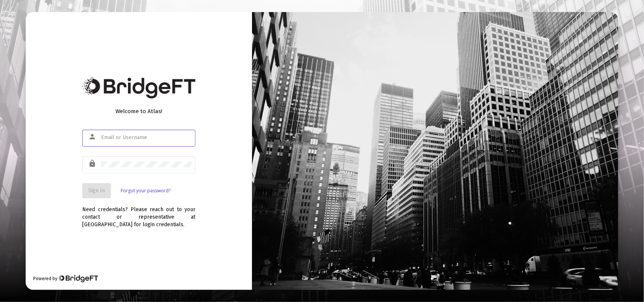  Describe the element at coordinates (65, 279) in the screenshot. I see `div: Powered by` at that location.